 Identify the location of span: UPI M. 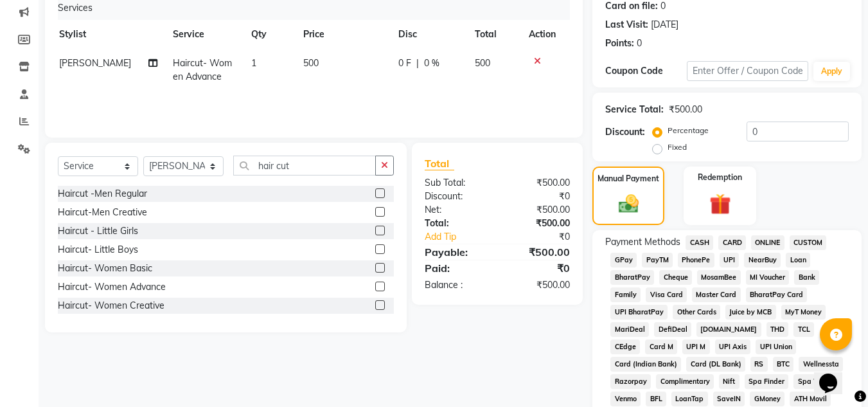
(696, 347).